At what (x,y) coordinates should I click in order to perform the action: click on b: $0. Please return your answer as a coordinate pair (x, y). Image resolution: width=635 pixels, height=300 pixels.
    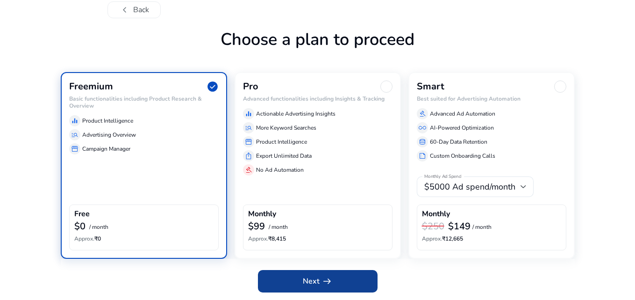
    Looking at the image, I should click on (80, 226).